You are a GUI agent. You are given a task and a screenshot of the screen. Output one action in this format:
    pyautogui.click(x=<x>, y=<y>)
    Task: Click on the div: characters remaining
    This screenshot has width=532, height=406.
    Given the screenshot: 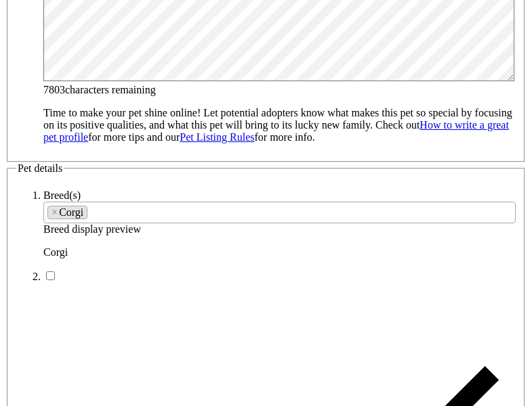 What is the action you would take?
    pyautogui.click(x=279, y=90)
    